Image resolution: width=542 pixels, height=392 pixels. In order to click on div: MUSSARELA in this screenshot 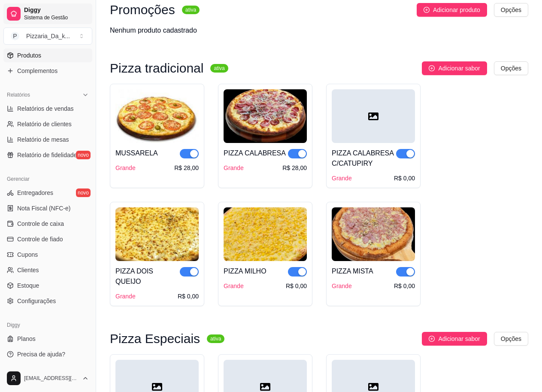, I will do `click(137, 153)`.